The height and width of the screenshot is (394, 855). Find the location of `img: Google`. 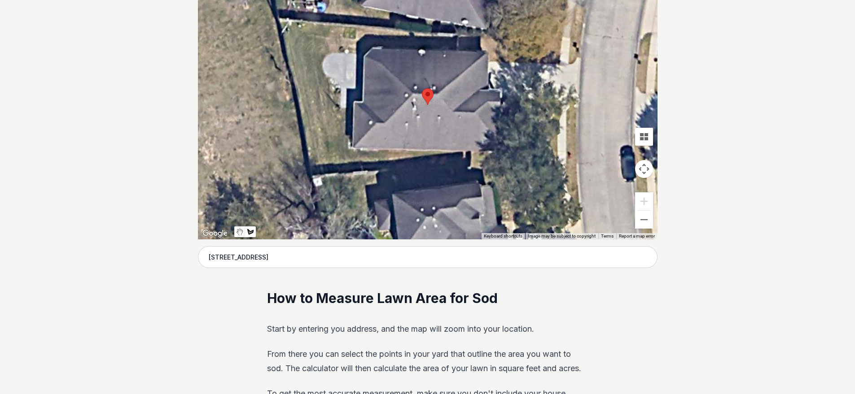

img: Google is located at coordinates (215, 234).